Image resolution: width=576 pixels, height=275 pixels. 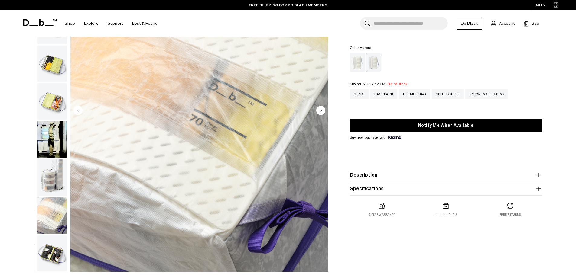 What do you see at coordinates (52, 140) in the screenshot?
I see `button: Weigh Lighter Split Duffel 70L Aurora` at bounding box center [52, 140].